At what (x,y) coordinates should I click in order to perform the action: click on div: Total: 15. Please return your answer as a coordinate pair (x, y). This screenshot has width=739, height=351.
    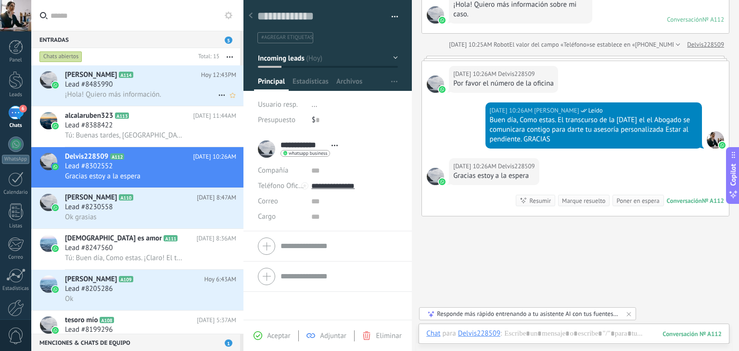
    Looking at the image, I should click on (207, 57).